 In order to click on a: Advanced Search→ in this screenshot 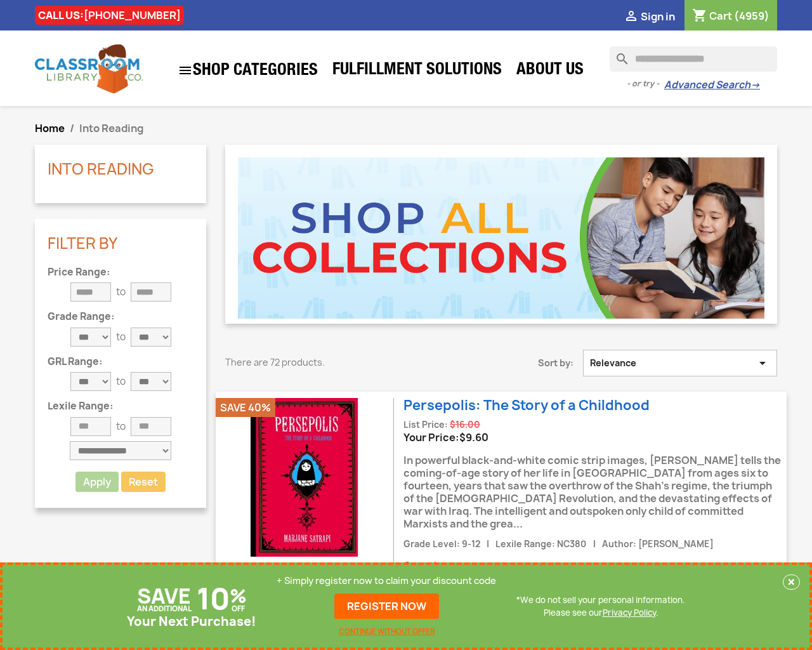, I will do `click(712, 85)`.